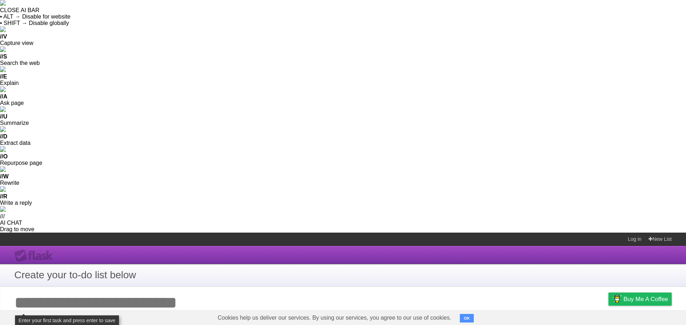 This screenshot has height=325, width=686. I want to click on a: Buy me a coffee, so click(640, 299).